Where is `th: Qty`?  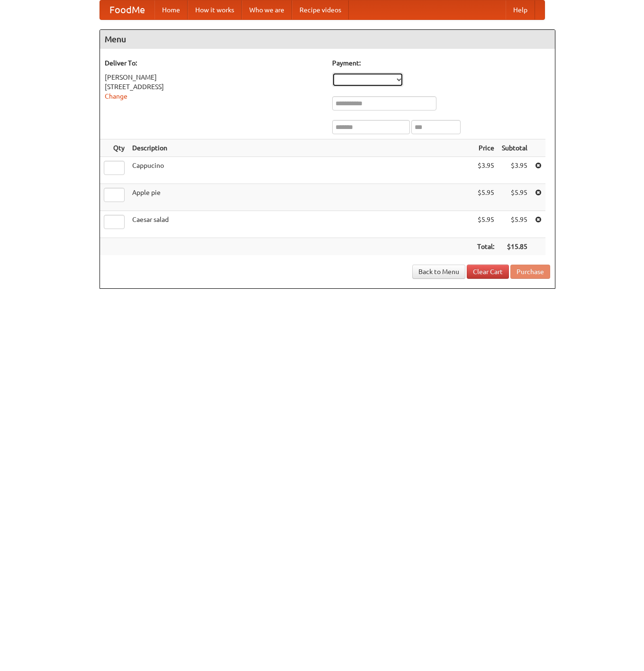 th: Qty is located at coordinates (114, 148).